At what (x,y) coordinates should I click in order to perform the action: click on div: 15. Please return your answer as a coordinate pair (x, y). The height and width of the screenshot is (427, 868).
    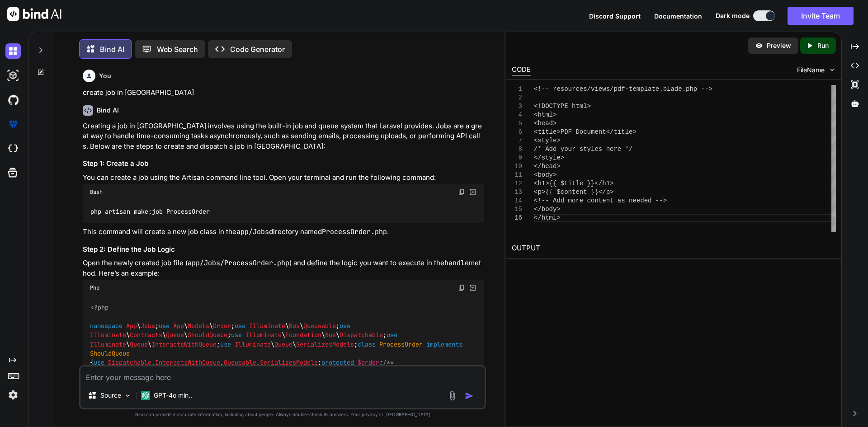
    Looking at the image, I should click on (516, 209).